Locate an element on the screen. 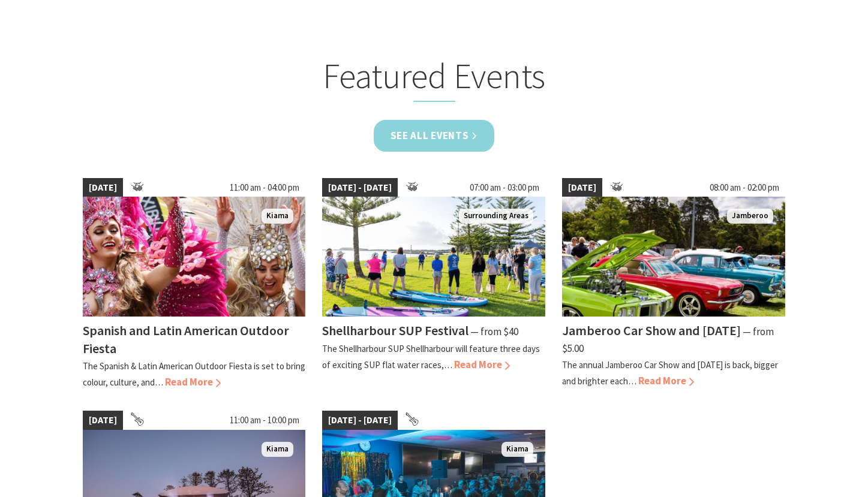  span: 11:00 am - 04:00 pm is located at coordinates (264, 188).